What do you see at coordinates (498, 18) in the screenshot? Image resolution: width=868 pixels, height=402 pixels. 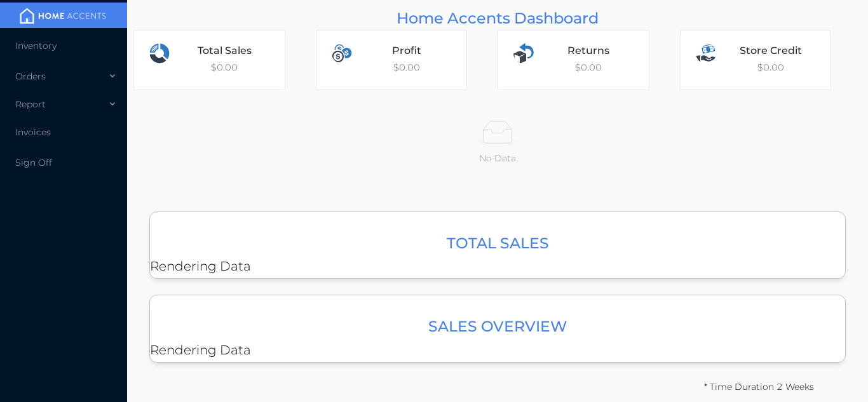 I see `div: Home Accents Dashboard` at bounding box center [498, 18].